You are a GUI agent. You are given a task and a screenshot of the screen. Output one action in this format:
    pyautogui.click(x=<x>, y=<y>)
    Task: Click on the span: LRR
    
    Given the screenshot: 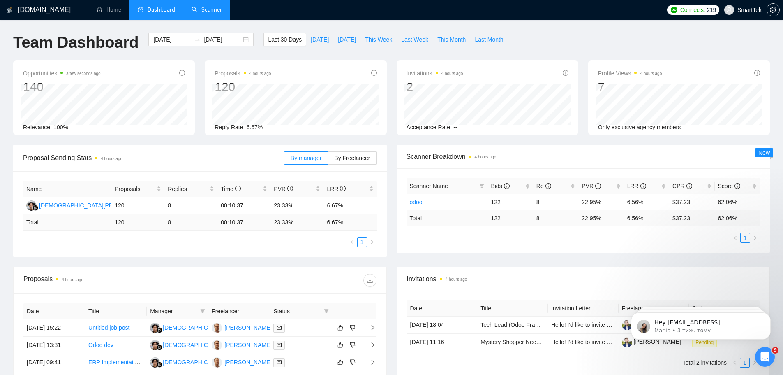 What is the action you would take?
    pyautogui.click(x=336, y=189)
    